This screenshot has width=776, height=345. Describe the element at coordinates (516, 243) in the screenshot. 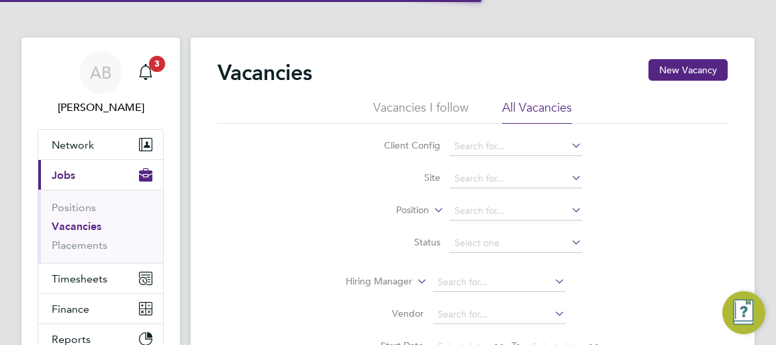

I see `input: Select one` at that location.